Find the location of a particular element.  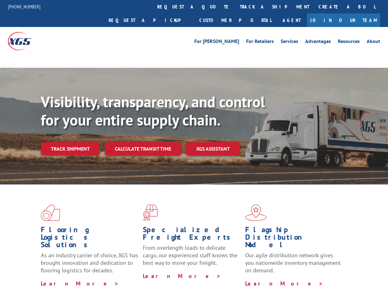

a: For Retailers is located at coordinates (260, 42).